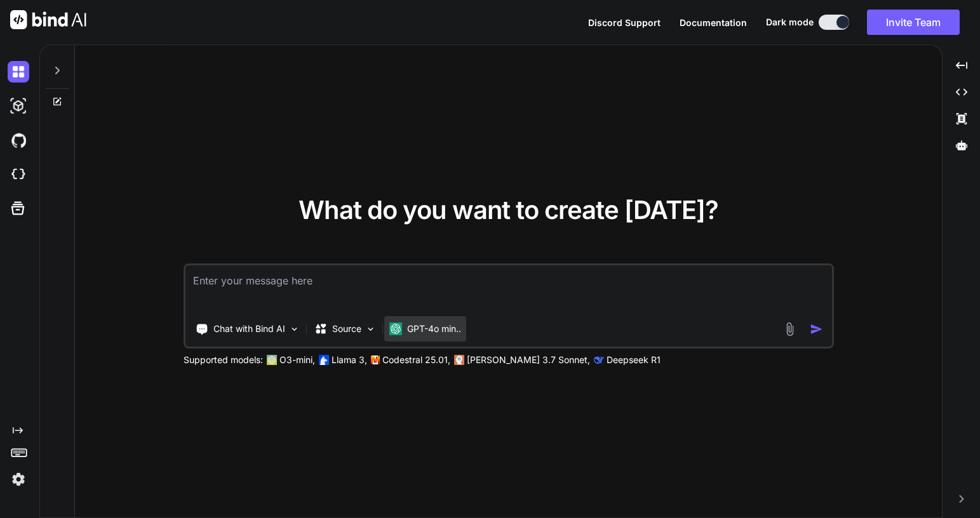  What do you see at coordinates (713, 22) in the screenshot?
I see `span: Documentation` at bounding box center [713, 22].